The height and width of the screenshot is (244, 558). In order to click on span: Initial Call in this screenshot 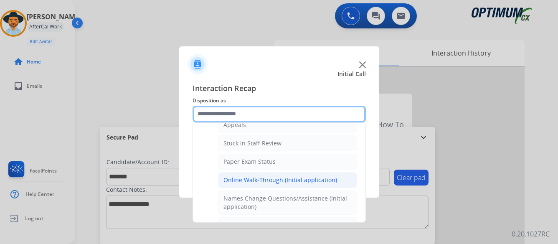, I will do `click(351, 74)`.